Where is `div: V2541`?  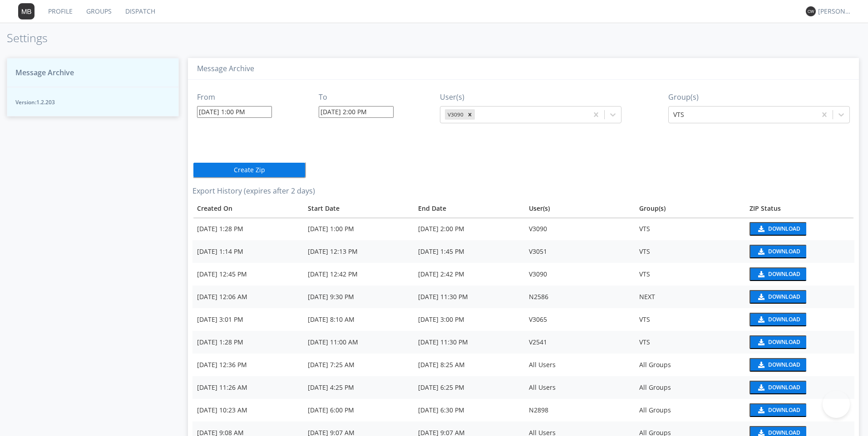
div: V2541 is located at coordinates (579, 342).